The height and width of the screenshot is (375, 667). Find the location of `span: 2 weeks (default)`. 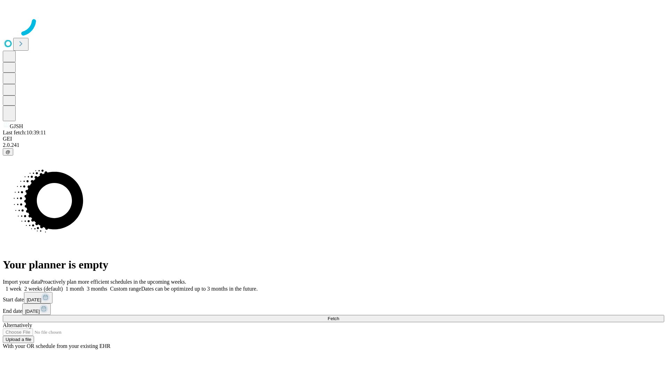

span: 2 weeks (default) is located at coordinates (43, 289).